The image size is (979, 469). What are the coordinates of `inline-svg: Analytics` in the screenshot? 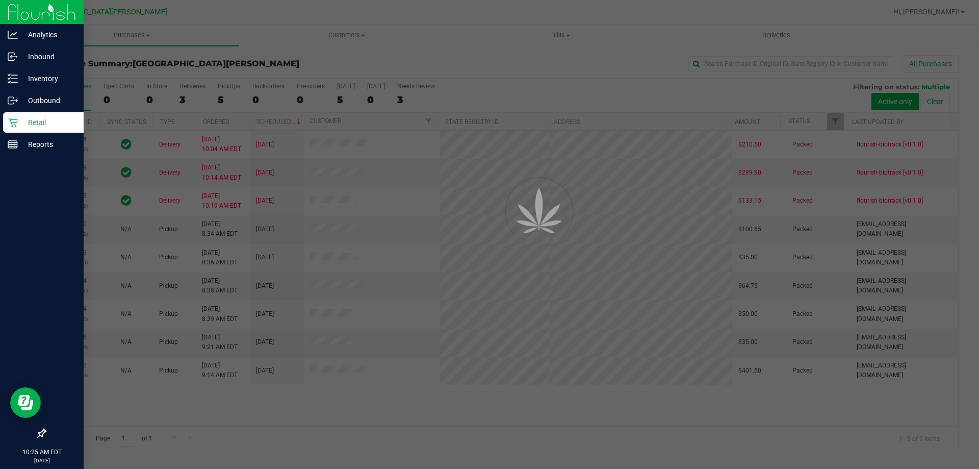 It's located at (13, 35).